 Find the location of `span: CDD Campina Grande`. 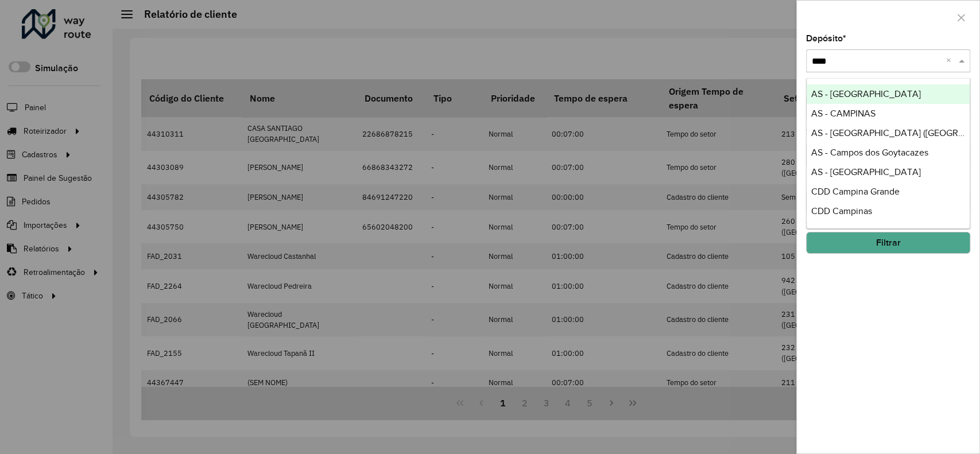

span: CDD Campina Grande is located at coordinates (855, 191).